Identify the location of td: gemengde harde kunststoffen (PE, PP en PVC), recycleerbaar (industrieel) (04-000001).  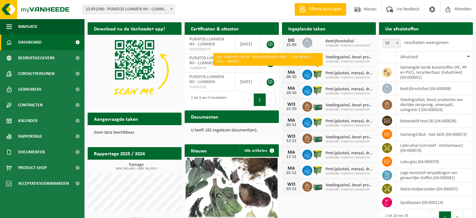
(434, 72).